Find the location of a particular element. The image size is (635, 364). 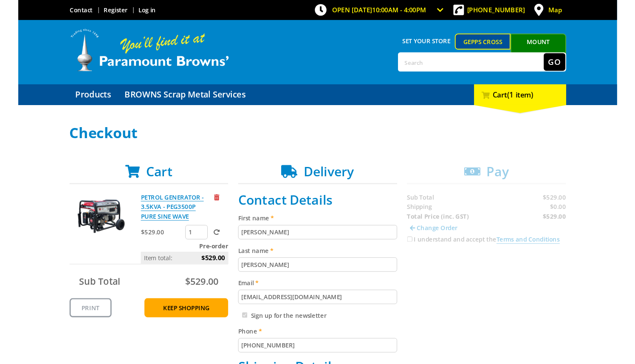

h1: Checkout is located at coordinates (318, 141).